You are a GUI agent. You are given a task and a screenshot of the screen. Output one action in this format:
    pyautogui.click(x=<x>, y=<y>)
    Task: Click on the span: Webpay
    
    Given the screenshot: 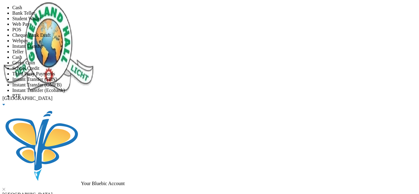 What is the action you would take?
    pyautogui.click(x=20, y=41)
    